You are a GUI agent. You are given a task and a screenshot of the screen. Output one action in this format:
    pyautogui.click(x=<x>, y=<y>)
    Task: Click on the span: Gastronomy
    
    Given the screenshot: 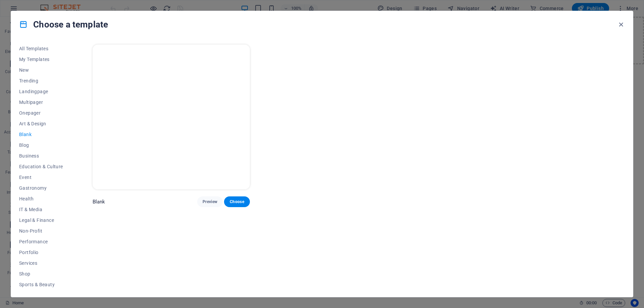 What is the action you would take?
    pyautogui.click(x=41, y=188)
    